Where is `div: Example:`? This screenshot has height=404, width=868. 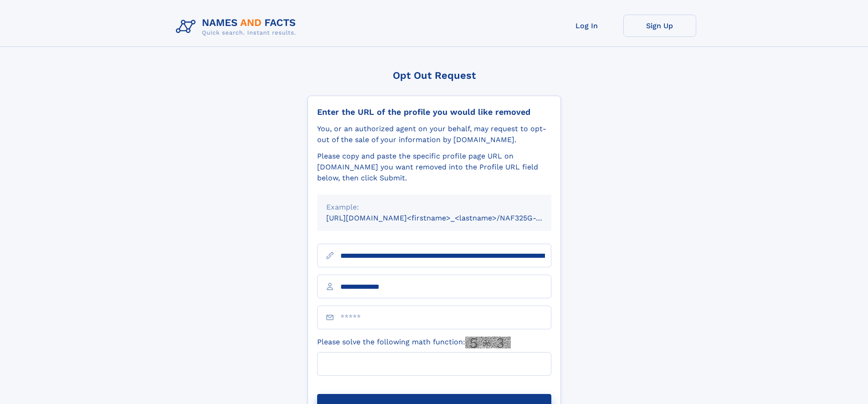
div: Example: is located at coordinates (434, 207).